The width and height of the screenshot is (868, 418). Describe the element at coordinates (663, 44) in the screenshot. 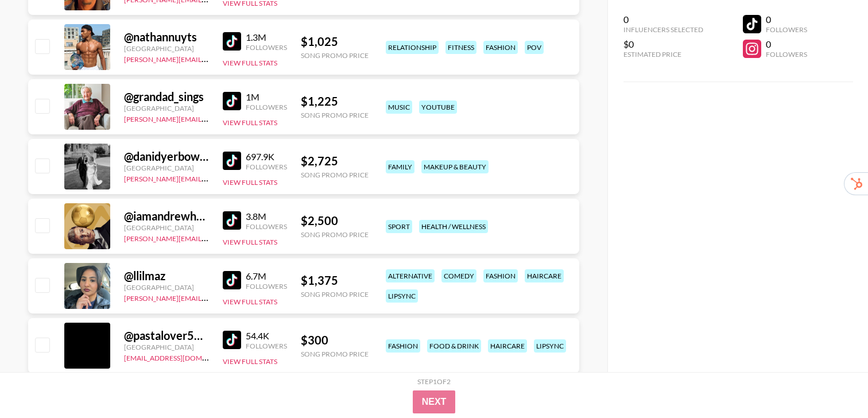

I see `div: $0` at that location.